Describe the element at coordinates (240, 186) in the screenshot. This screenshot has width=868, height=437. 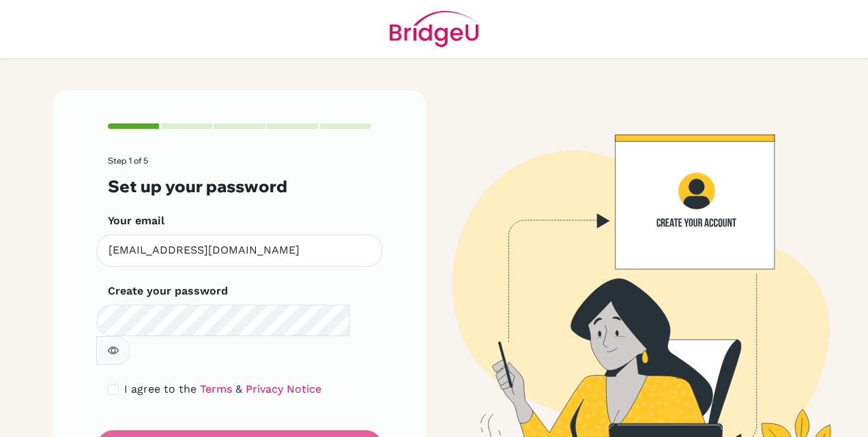
I see `h3: Set up your password` at that location.